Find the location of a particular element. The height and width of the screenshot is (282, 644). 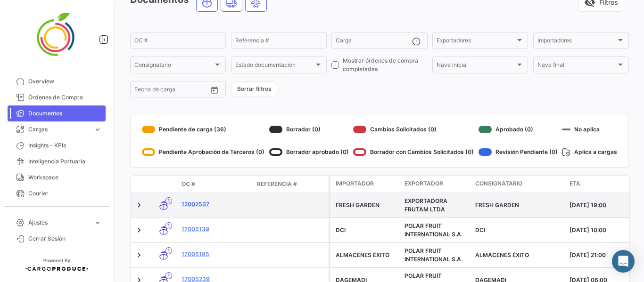

a: Overview is located at coordinates (57, 82).